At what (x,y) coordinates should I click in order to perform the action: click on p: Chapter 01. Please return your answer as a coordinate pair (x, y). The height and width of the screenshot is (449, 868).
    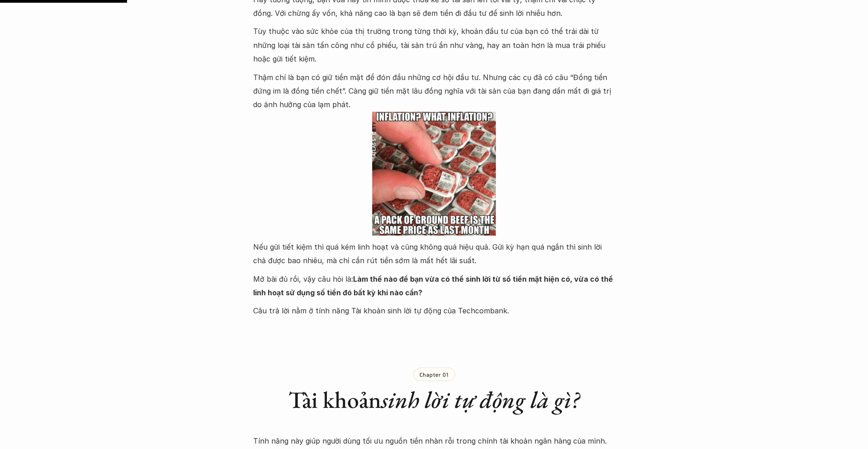
    Looking at the image, I should click on (434, 375).